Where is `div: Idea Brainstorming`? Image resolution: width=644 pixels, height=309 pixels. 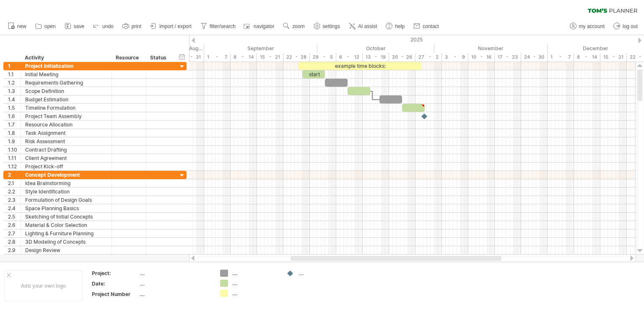
div: Idea Brainstorming is located at coordinates (66, 183).